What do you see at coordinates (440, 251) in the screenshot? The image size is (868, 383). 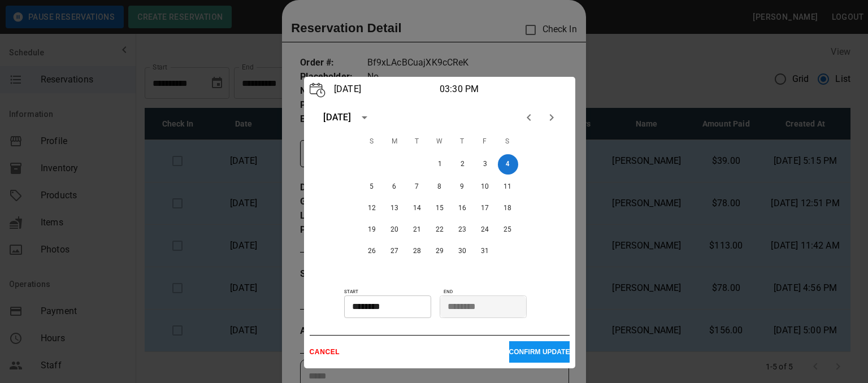 I see `button: 29` at bounding box center [440, 251].